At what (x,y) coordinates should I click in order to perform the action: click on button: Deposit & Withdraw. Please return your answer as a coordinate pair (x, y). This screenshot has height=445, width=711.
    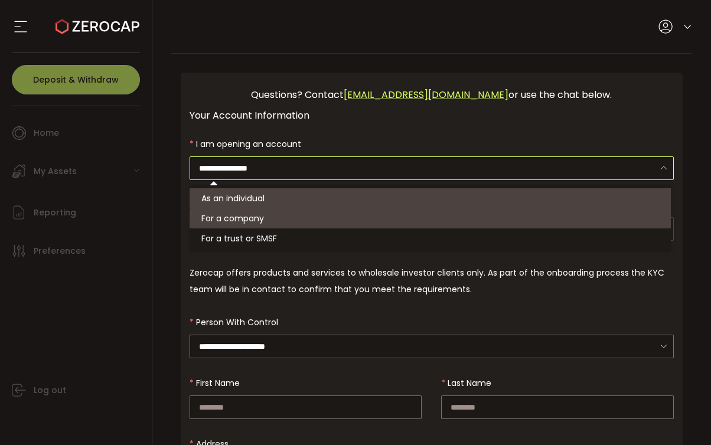
    Looking at the image, I should click on (76, 80).